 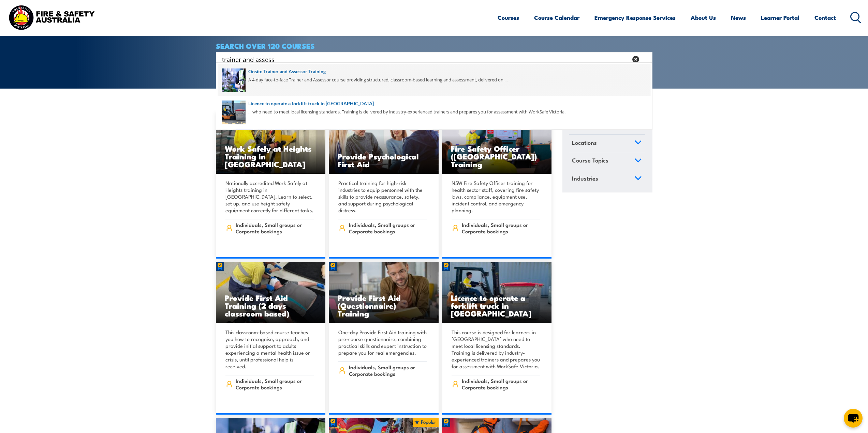 What do you see at coordinates (382, 197) in the screenshot?
I see `p: Practical training for high-risk industries to equip personnel with the skills to provide reassur...` at bounding box center [382, 197].